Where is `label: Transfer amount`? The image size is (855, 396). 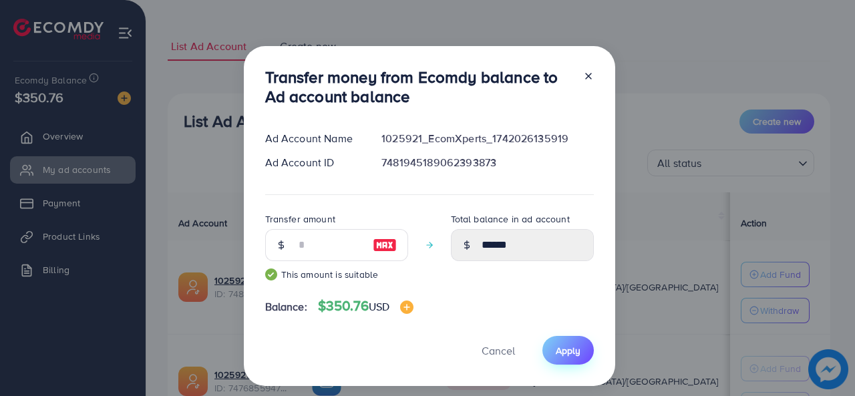 label: Transfer amount is located at coordinates (300, 219).